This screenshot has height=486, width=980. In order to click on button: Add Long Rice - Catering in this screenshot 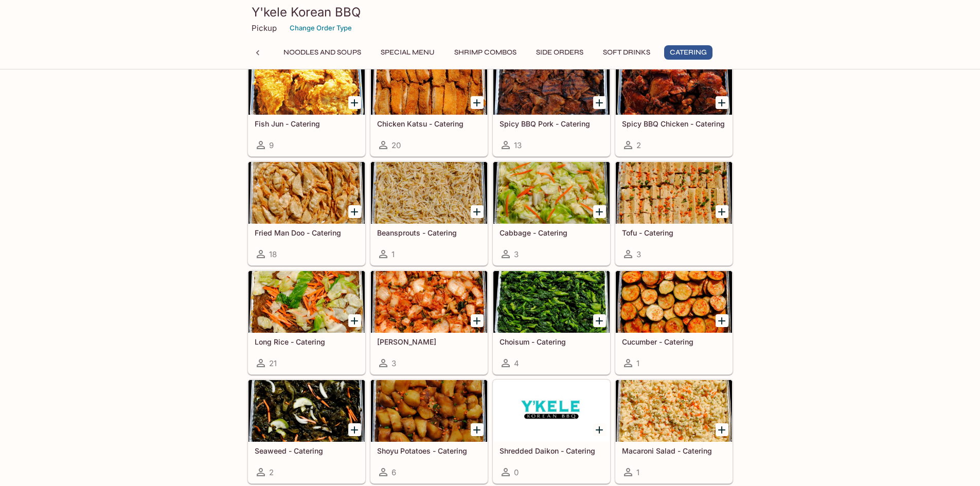, I will do `click(354, 321)`.